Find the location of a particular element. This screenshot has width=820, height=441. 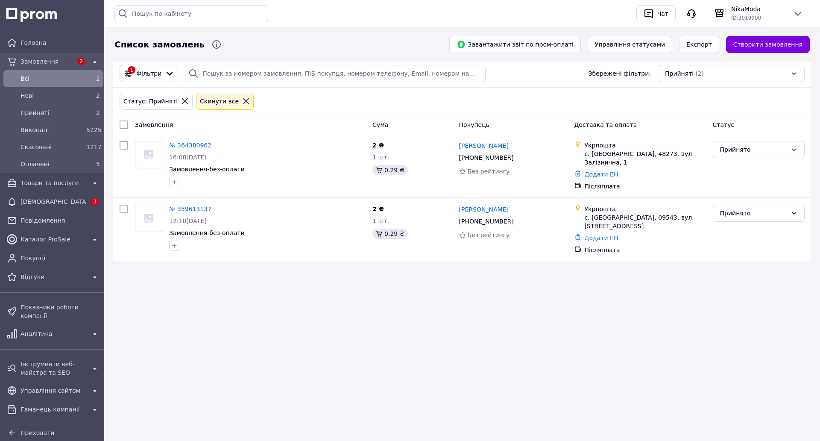

span: NikaModa is located at coordinates (759, 9).